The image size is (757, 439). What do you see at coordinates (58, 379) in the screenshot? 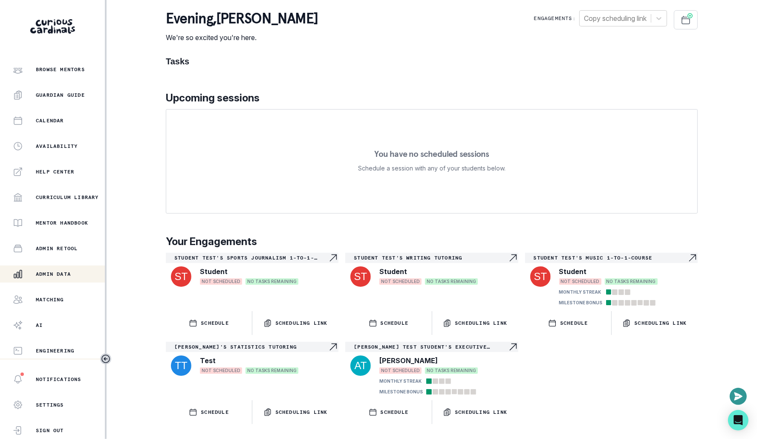
I see `p: Notifications` at bounding box center [58, 379].